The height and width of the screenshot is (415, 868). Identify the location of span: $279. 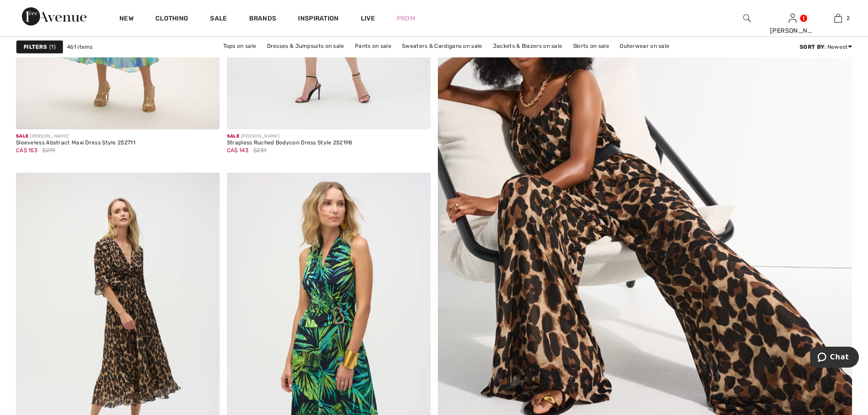
(49, 150).